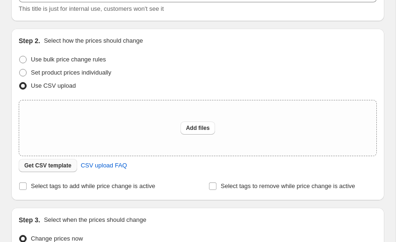  Describe the element at coordinates (68, 59) in the screenshot. I see `span: Use bulk price change rules` at that location.